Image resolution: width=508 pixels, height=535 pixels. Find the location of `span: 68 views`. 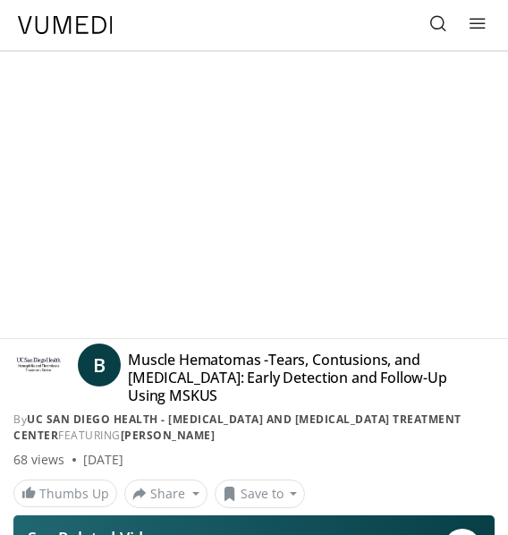

span: 68 views is located at coordinates (39, 460).